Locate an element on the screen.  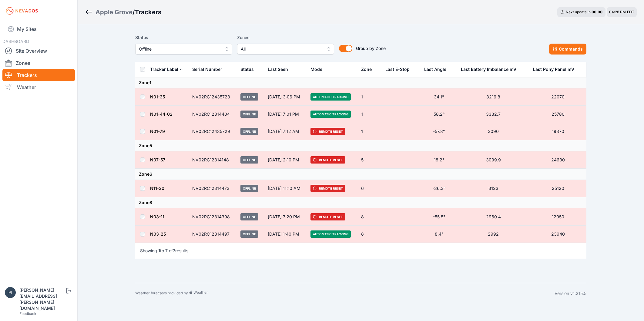
span: Group by Zone is located at coordinates (371, 48).